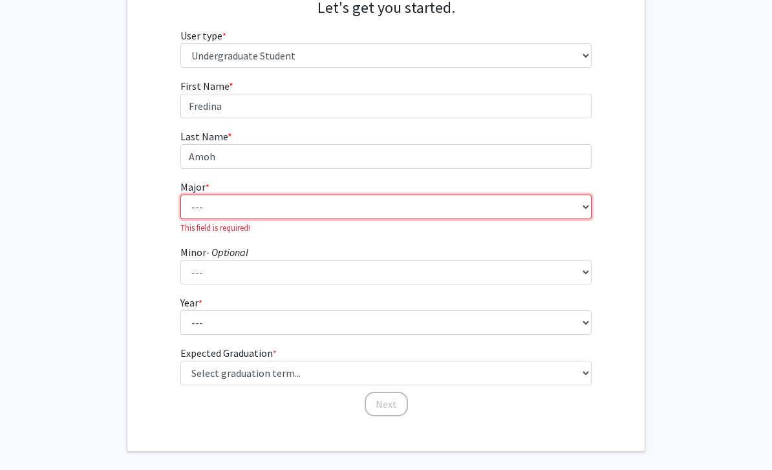  Describe the element at coordinates (386, 227) in the screenshot. I see `p: This field is required!` at that location.